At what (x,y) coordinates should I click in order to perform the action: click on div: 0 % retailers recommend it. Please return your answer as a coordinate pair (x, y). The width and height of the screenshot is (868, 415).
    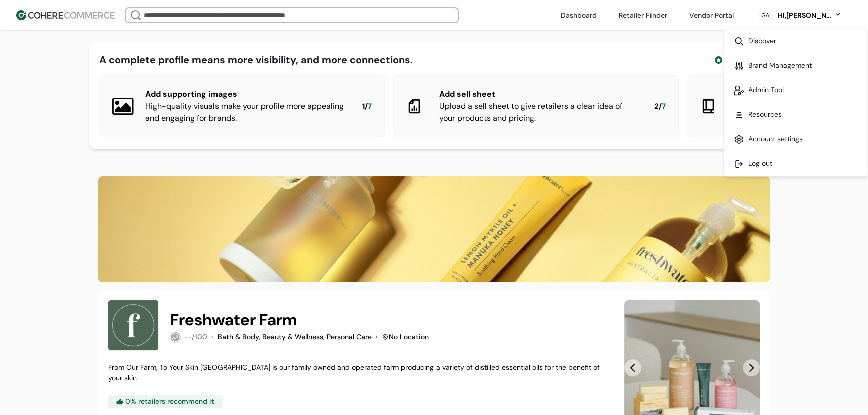
    Looking at the image, I should click on (166, 402).